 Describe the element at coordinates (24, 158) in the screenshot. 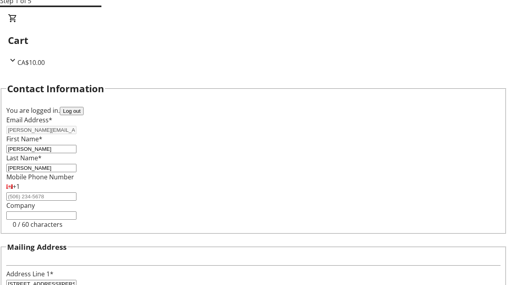

I see `label: Last Name*` at that location.